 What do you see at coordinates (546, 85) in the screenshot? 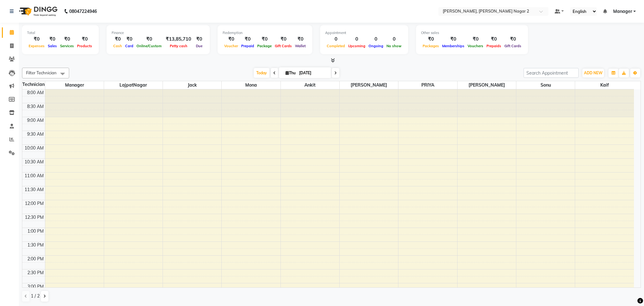
I see `span: sonu` at bounding box center [546, 85].